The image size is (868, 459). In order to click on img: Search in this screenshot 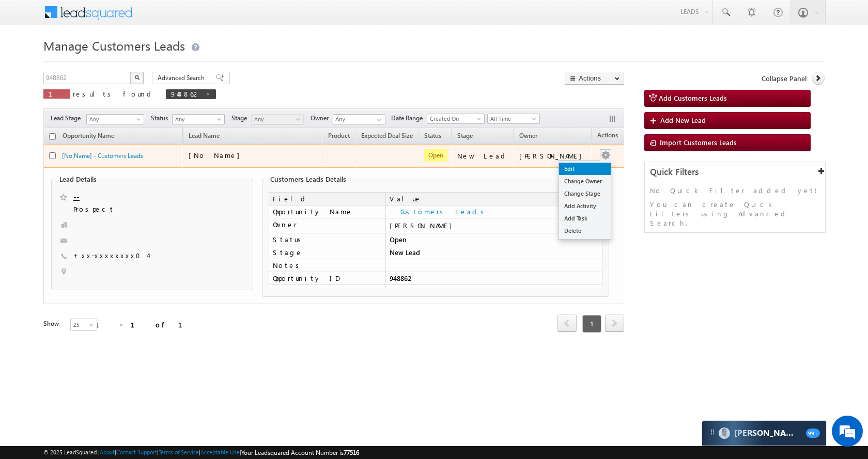, I will do `click(137, 77)`.